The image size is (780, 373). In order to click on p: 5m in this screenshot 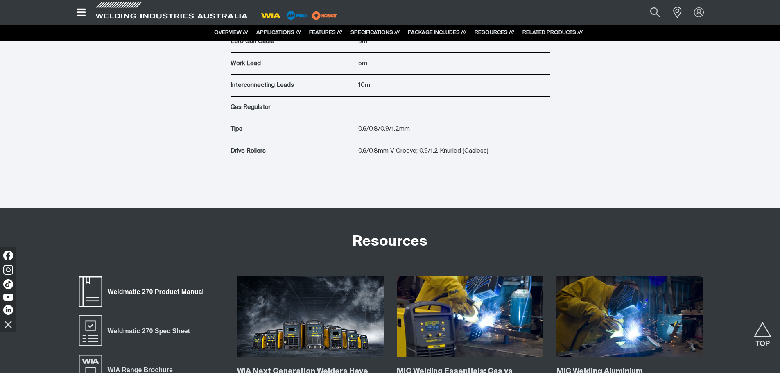, I will do `click(454, 63)`.